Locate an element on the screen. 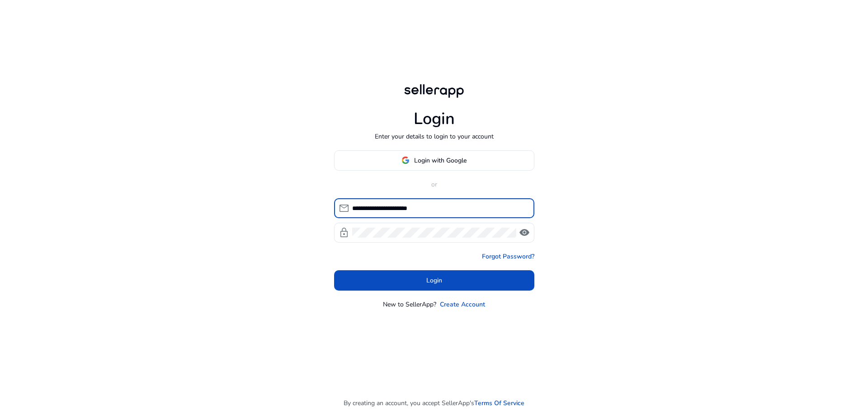  span: visibility is located at coordinates (524, 233).